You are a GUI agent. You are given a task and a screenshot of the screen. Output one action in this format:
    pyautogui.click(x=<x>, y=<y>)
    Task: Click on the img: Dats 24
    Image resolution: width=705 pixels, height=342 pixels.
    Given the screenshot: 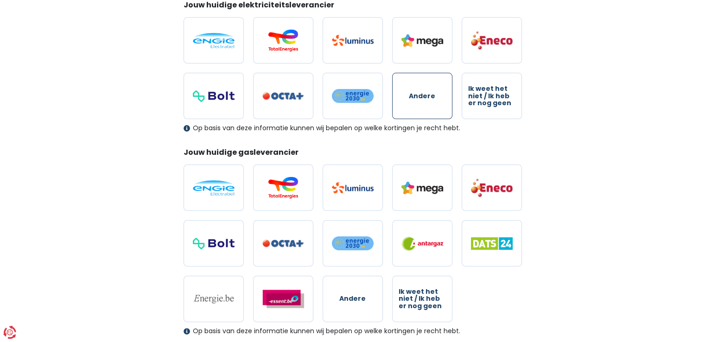 What is the action you would take?
    pyautogui.click(x=492, y=243)
    